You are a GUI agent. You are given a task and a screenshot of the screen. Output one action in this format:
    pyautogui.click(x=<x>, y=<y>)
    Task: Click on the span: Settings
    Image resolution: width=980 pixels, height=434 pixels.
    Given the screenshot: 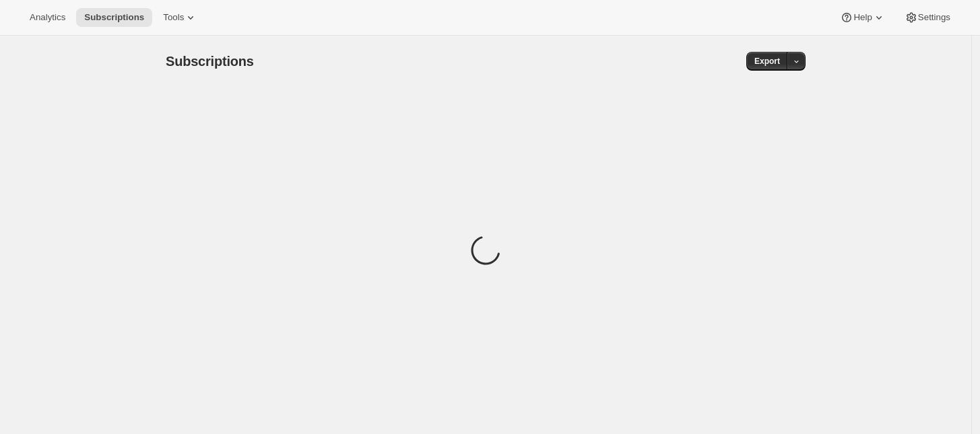 What is the action you would take?
    pyautogui.click(x=934, y=18)
    